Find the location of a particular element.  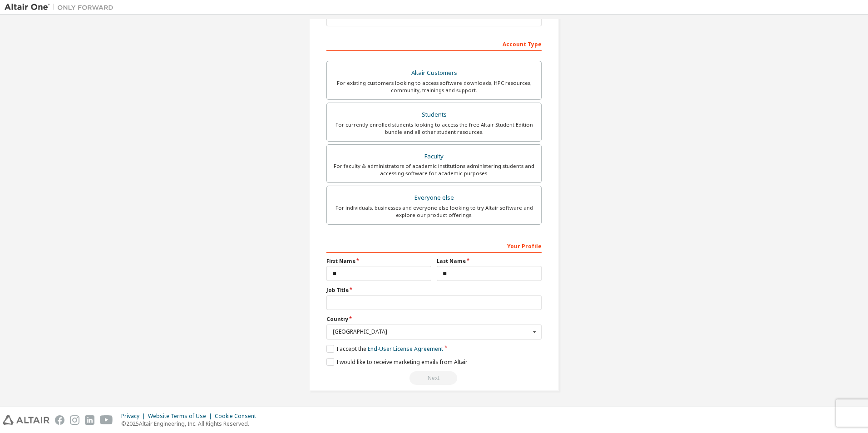

img: altair_logo.svg is located at coordinates (26, 419).